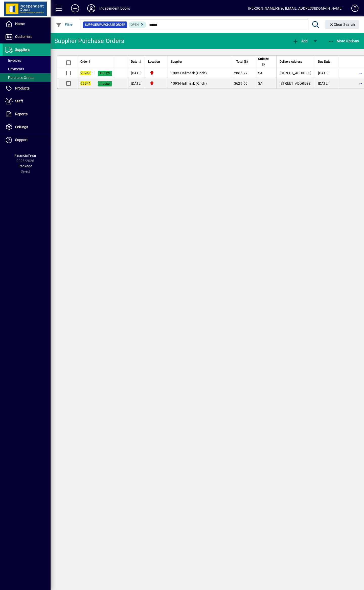 Image resolution: width=364 pixels, height=590 pixels. What do you see at coordinates (27, 114) in the screenshot?
I see `a: Reports` at bounding box center [27, 114].